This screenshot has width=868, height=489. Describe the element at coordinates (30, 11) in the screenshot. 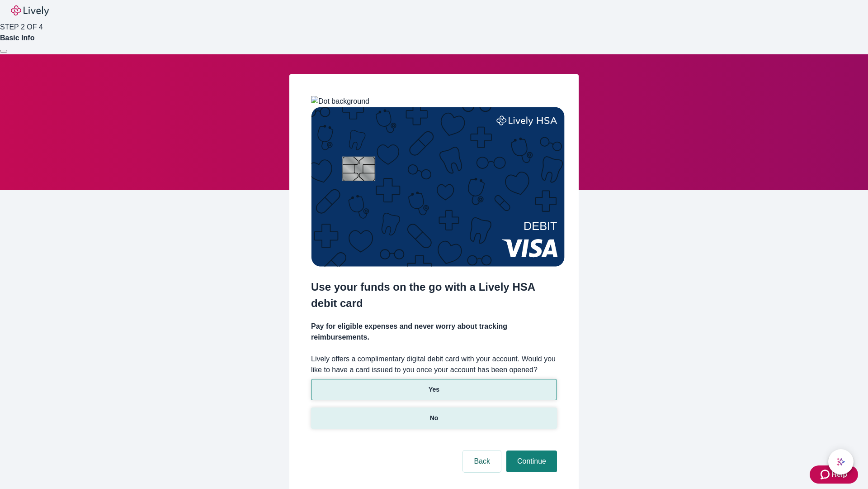

I see `img: Lively` at that location.